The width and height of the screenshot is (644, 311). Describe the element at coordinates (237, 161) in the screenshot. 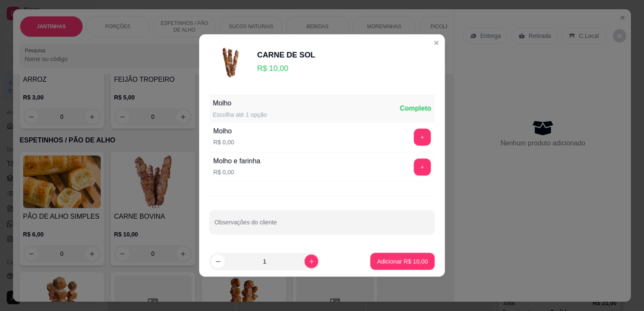

I see `div: Molho e farinha` at that location.